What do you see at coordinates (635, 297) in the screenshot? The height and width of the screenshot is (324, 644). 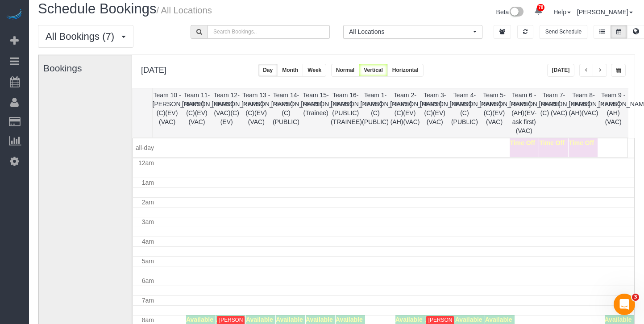 I see `span: 3` at bounding box center [635, 297].